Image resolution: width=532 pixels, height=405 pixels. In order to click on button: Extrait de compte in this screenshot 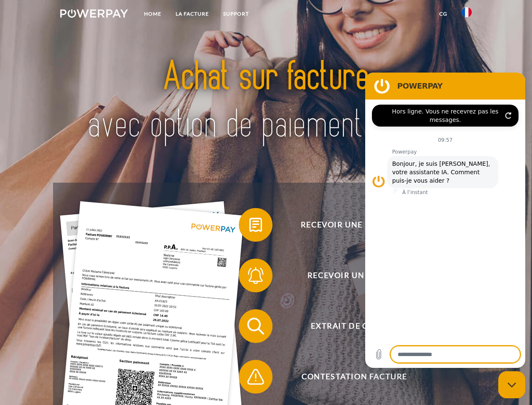, I will do `click(349, 326)`.